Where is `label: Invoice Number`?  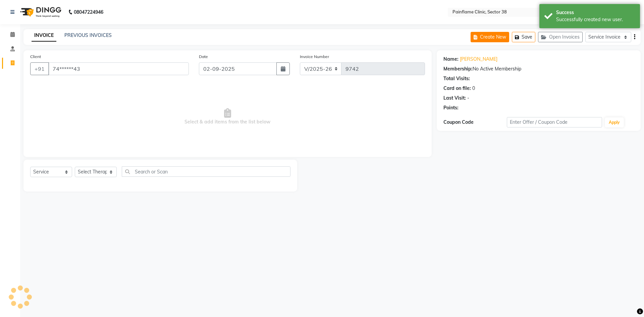
label: Invoice Number is located at coordinates (315, 57).